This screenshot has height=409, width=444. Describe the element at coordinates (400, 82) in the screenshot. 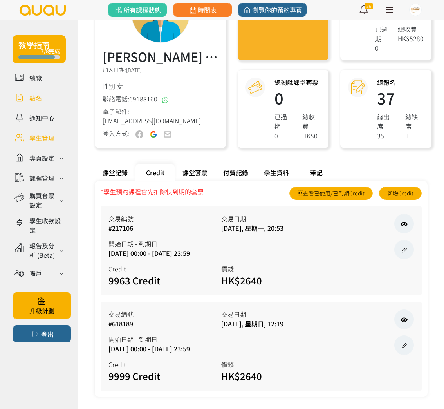

I see `h3: 總報名` at that location.